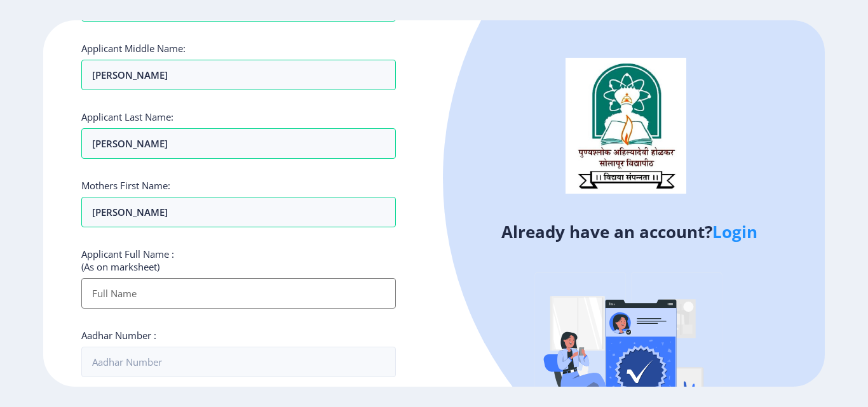 The image size is (868, 407). I want to click on input: Aadhar Number, so click(238, 362).